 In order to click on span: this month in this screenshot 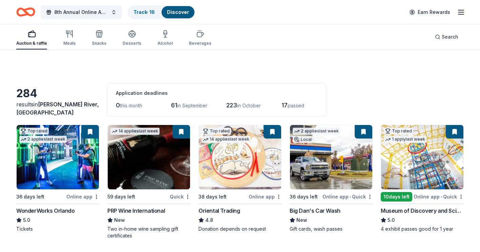, I will do `click(131, 105)`.